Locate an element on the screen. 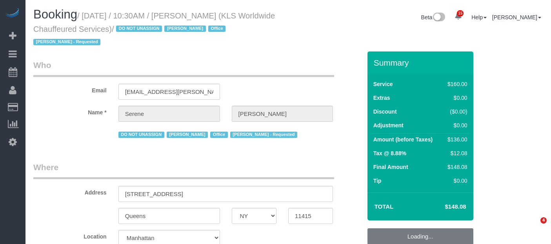 The image size is (551, 244). label: Tax @ 8.88% is located at coordinates (390, 153).